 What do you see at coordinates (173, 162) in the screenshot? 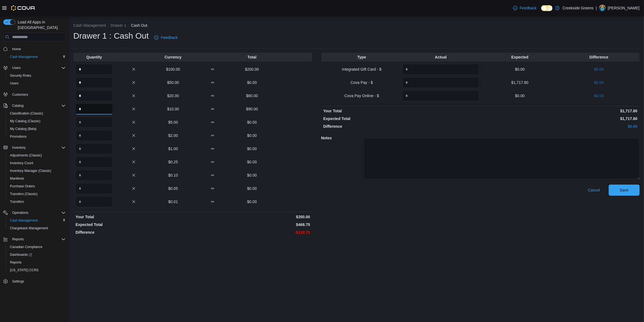
I see `p: $0.25` at bounding box center [173, 162].